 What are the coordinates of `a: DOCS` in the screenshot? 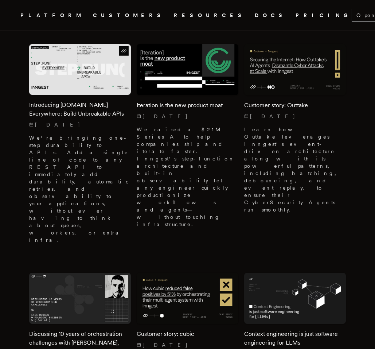 It's located at (271, 15).